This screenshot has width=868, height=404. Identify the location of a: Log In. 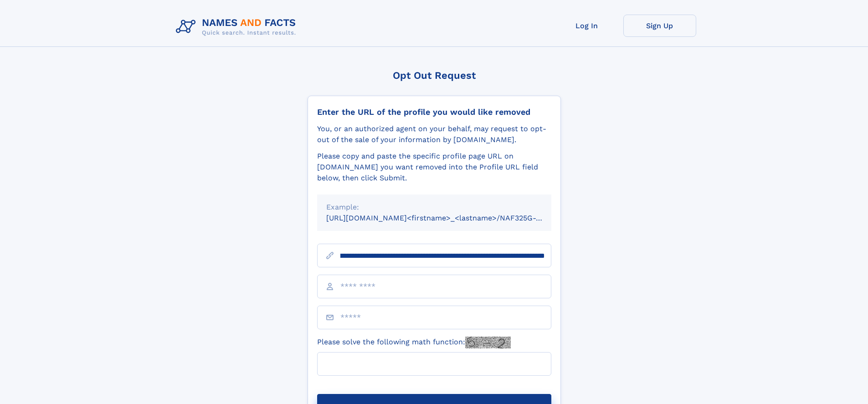
(587, 25).